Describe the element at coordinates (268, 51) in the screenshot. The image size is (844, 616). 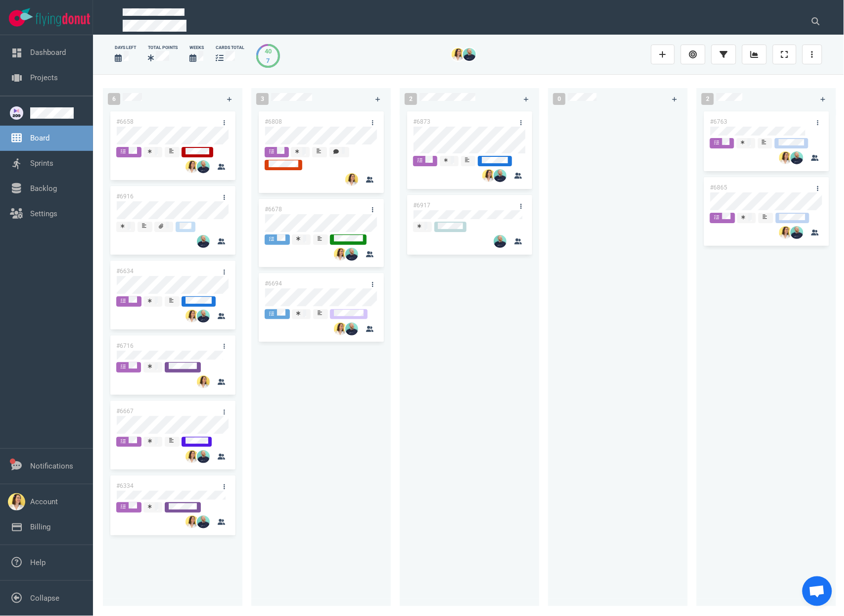
I see `div: 40` at that location.